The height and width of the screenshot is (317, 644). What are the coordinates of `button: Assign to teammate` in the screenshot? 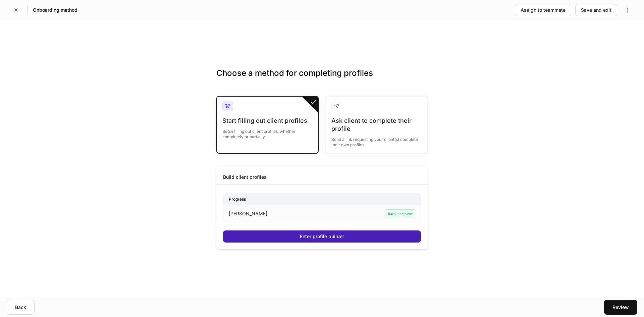 It's located at (543, 10).